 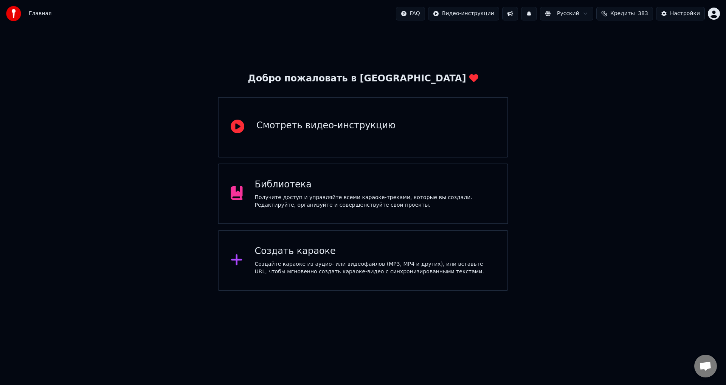 I want to click on a: Открытый чат, so click(x=706, y=366).